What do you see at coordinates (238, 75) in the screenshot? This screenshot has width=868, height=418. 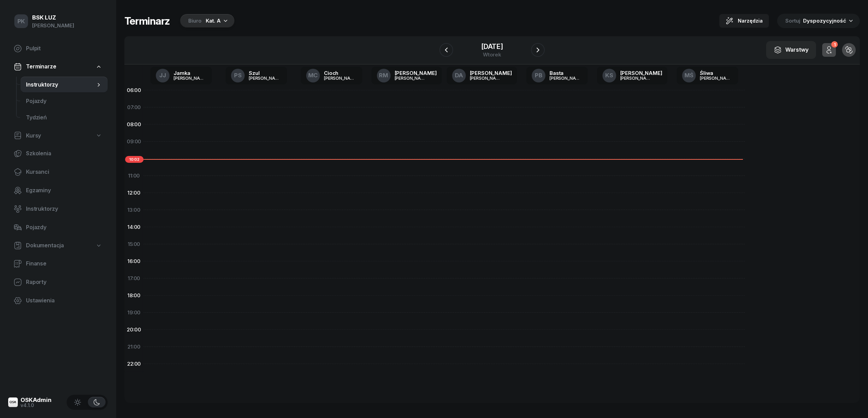 I see `span: PS` at bounding box center [238, 75].